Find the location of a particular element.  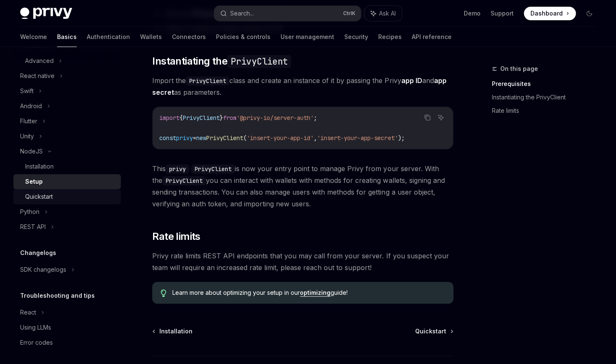

a: optimizing is located at coordinates (315, 292).